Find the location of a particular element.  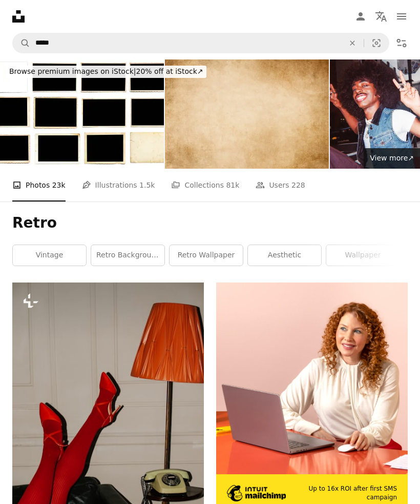

span: 228 is located at coordinates (298, 185).